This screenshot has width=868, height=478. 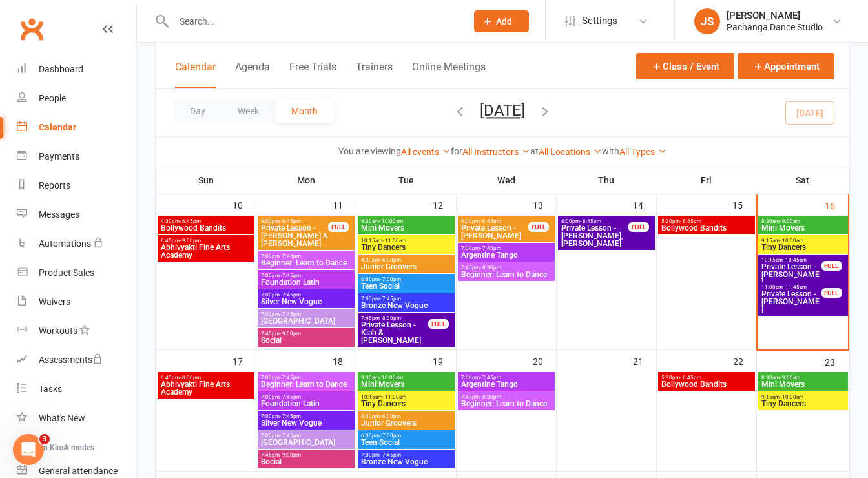 I want to click on a: All events, so click(x=425, y=152).